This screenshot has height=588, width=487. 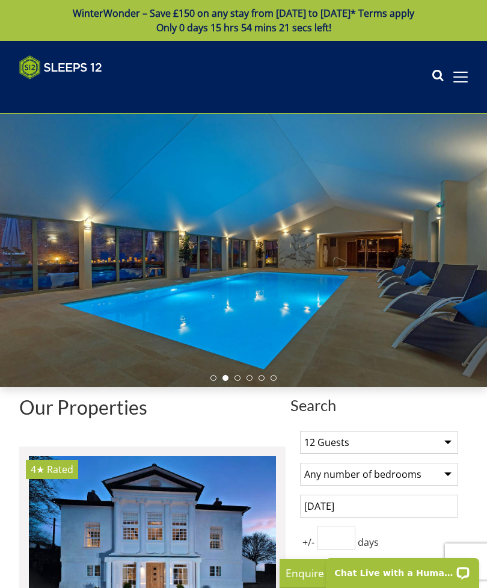 What do you see at coordinates (37, 469) in the screenshot?
I see `span: Menagerie House has a 4 star rating under the Quality in Tourism Scheme` at bounding box center [37, 469].